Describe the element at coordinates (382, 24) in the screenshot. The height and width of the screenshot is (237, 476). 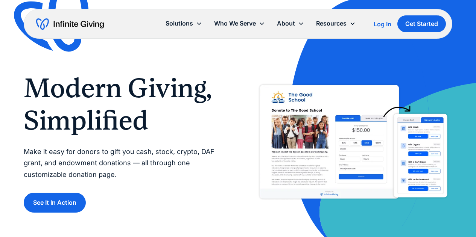
I see `a: Log In` at that location.